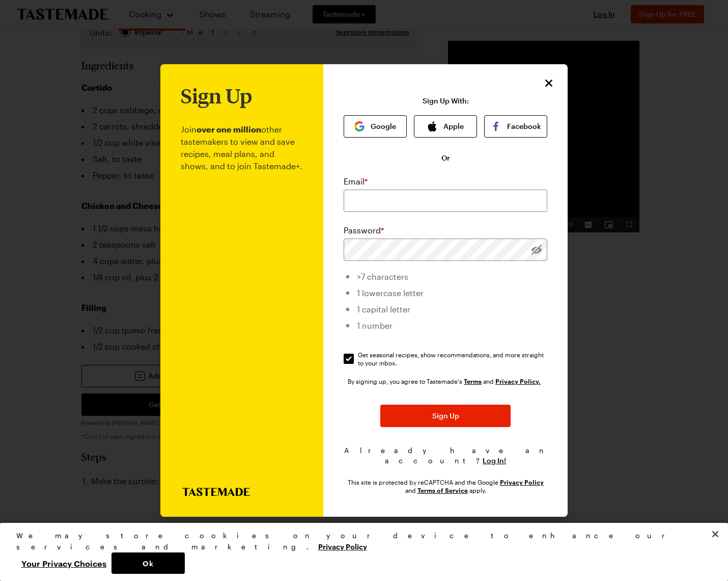 The width and height of the screenshot is (728, 581). I want to click on button: Your Privacy Choices, so click(63, 563).